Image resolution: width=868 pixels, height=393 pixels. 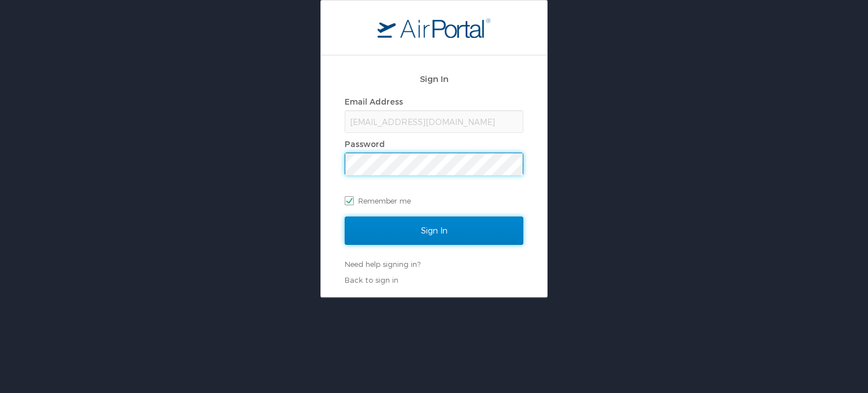 I want to click on a: Back to sign in, so click(x=372, y=280).